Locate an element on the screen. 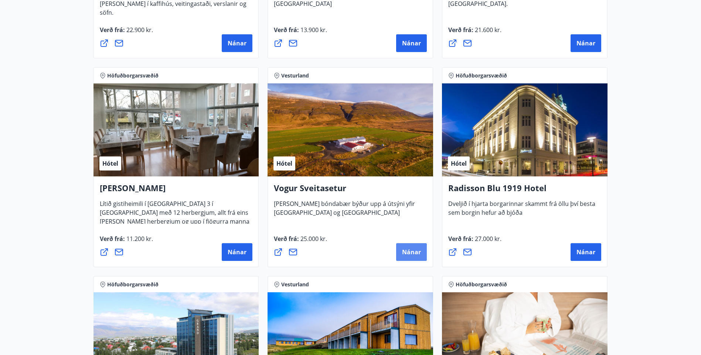  span: 13.900 kr. is located at coordinates (313, 30).